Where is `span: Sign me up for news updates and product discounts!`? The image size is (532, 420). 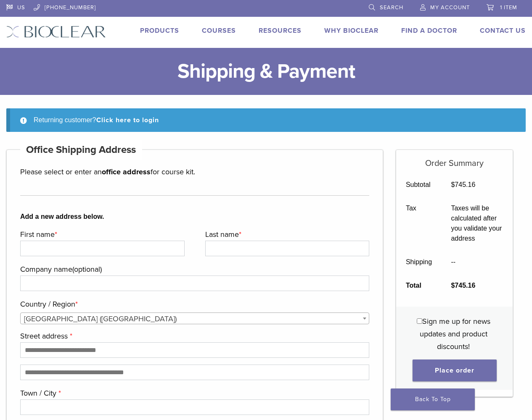 span: Sign me up for news updates and product discounts! is located at coordinates (455, 334).